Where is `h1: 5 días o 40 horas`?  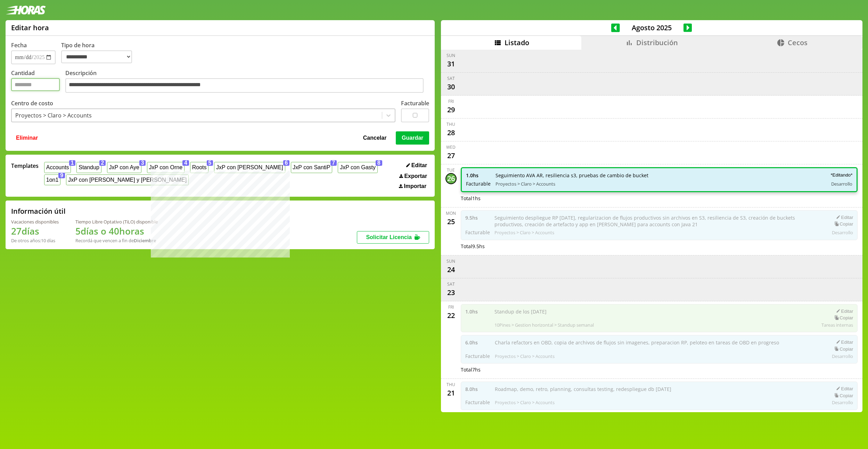 h1: 5 días o 40 horas is located at coordinates (116, 231).